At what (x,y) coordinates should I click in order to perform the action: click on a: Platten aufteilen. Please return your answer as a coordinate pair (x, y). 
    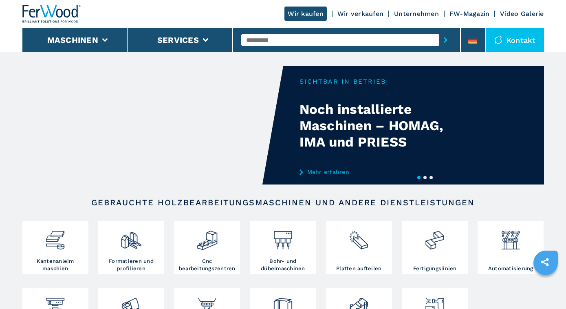
    Looking at the image, I should click on (359, 247).